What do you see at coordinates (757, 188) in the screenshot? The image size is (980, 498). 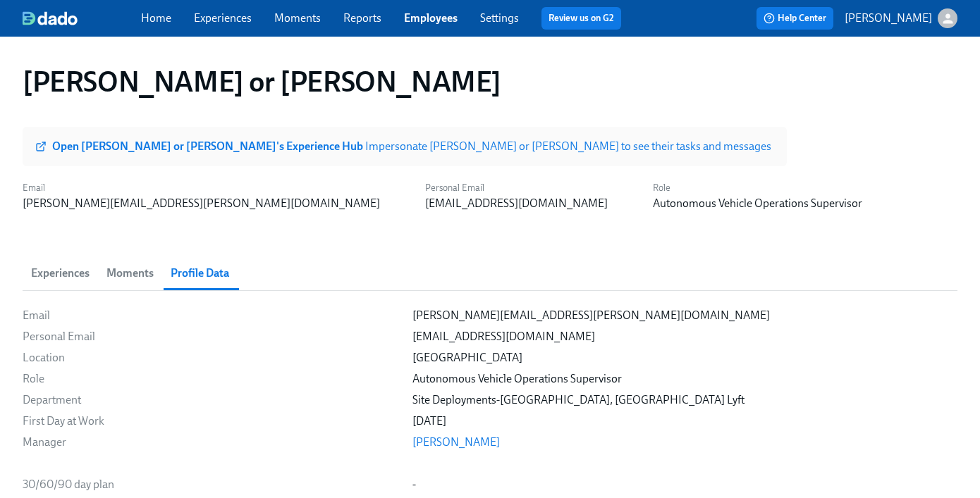 I see `label: Role` at bounding box center [757, 188].